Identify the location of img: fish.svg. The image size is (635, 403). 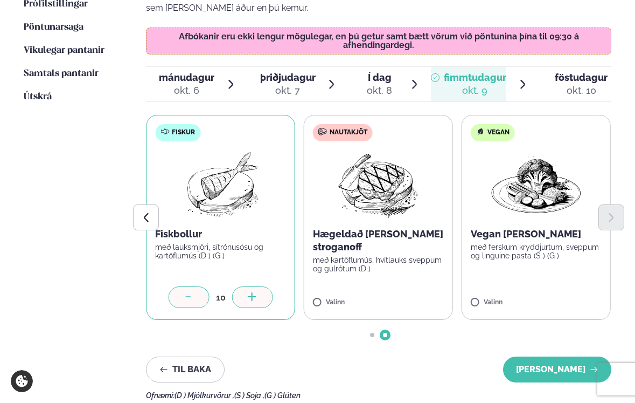
(165, 132).